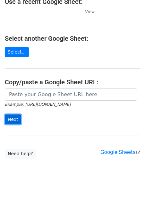 Image resolution: width=145 pixels, height=210 pixels. What do you see at coordinates (17, 52) in the screenshot?
I see `a: Select...` at bounding box center [17, 52].